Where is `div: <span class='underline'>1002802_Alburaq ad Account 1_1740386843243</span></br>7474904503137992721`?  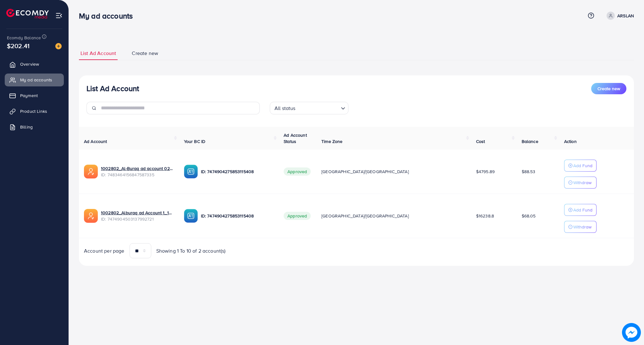
div: <span class='underline'>1002802_Alburaq ad Account 1_1740386843243</span></br>7474904503137992721 is located at coordinates (137, 216).